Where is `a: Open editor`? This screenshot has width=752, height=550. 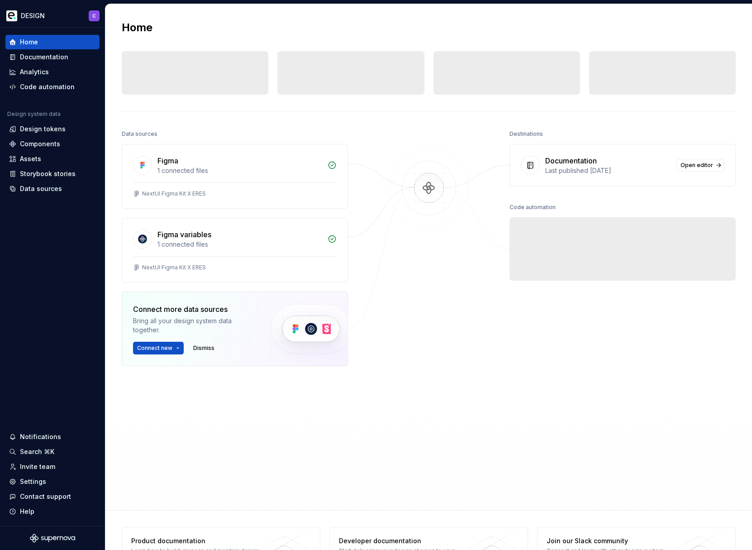
a: Open editor is located at coordinates (700, 165).